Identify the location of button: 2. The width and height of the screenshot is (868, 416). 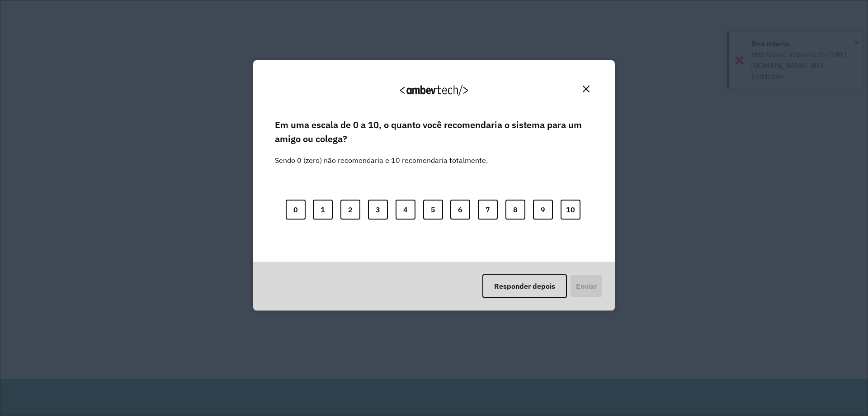
(350, 210).